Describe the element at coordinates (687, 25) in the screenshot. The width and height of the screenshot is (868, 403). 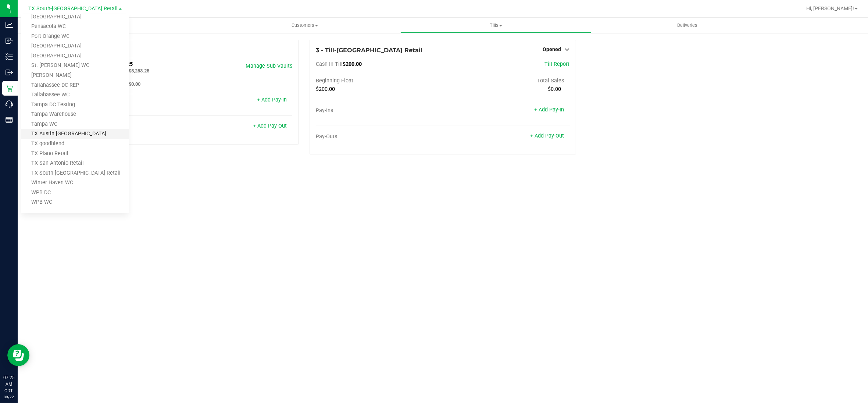
I see `a: Deliveries` at that location.